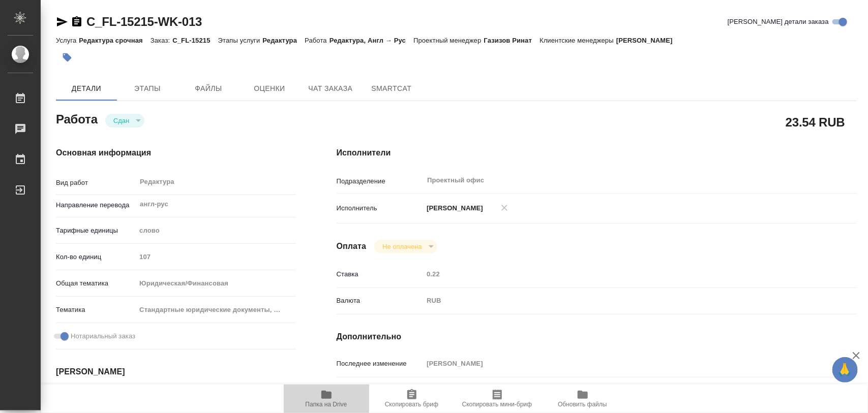  Describe the element at coordinates (597, 337) in the screenshot. I see `h4: Дополнительно` at that location.